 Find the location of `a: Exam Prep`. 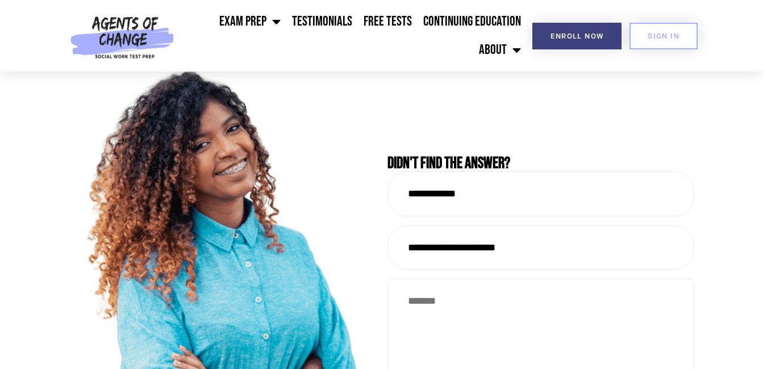

a: Exam Prep is located at coordinates (250, 22).